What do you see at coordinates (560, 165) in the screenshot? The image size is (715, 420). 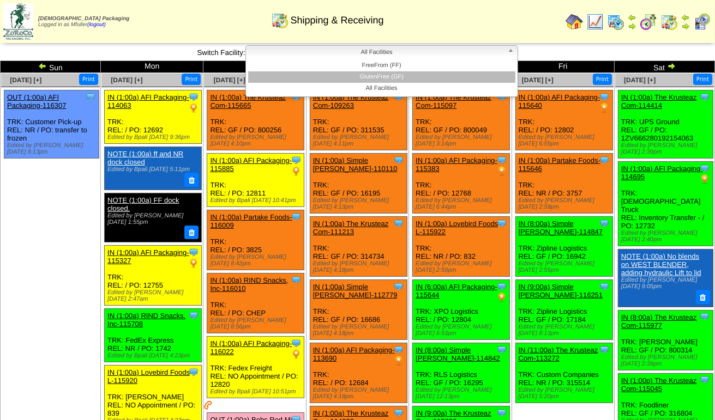 I see `a: IN (1:00a) Partake Foods-115646` at bounding box center [560, 165].